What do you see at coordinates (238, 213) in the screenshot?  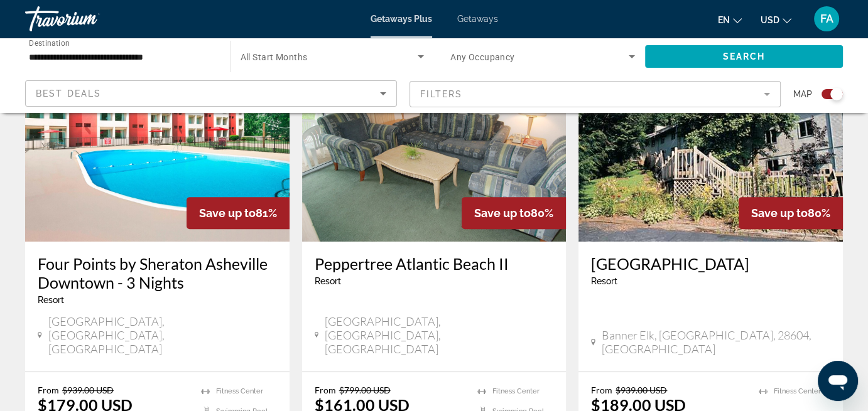 I see `div: 81%` at bounding box center [238, 213].